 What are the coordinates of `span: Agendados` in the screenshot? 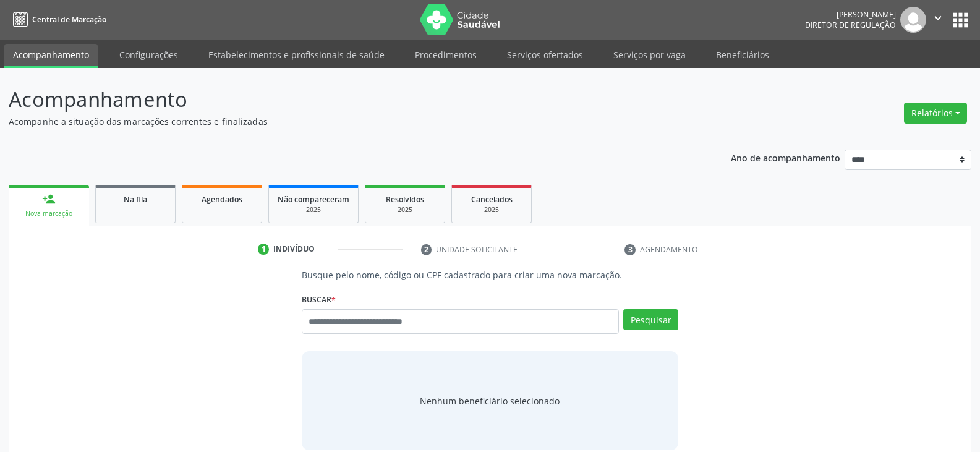 It's located at (222, 199).